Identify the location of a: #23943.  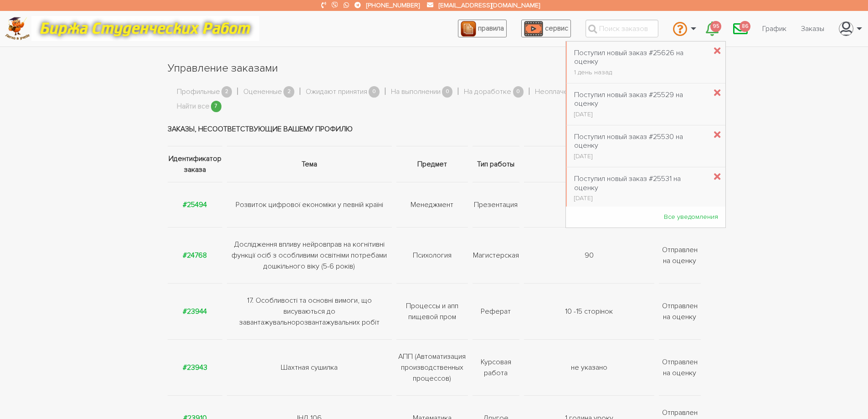
(195, 367).